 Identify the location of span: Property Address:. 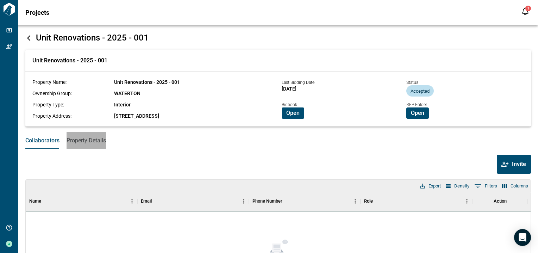
(52, 116).